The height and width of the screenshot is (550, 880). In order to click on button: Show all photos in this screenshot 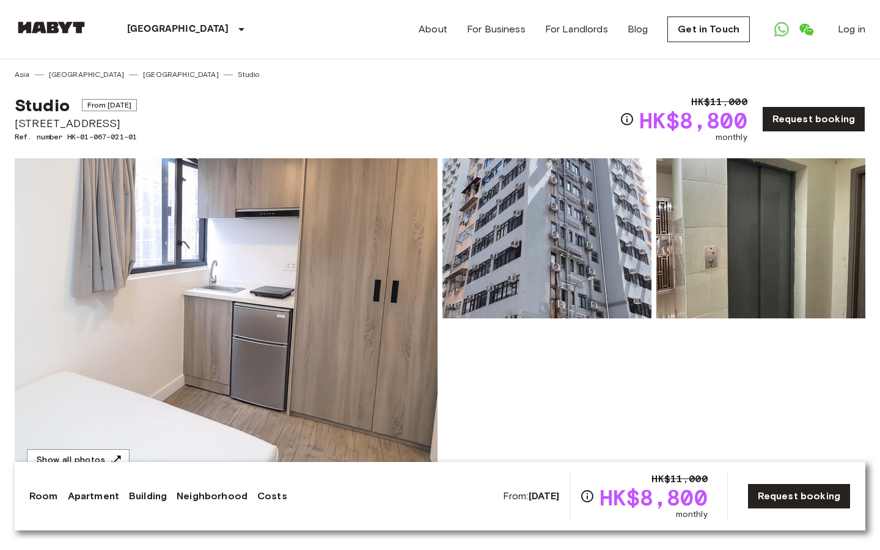, I will do `click(78, 460)`.